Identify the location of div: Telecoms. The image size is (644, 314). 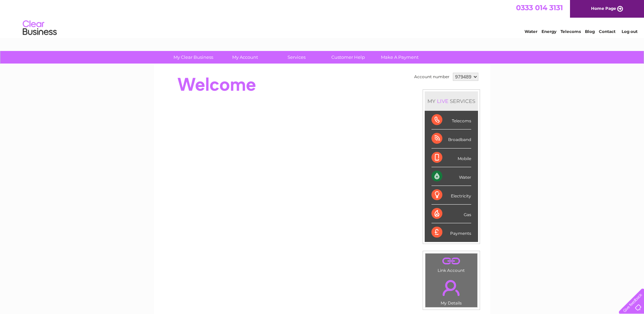
(452, 120).